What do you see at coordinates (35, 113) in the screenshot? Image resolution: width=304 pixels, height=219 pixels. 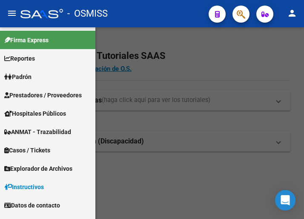 I see `span: Hospitales Públicos` at bounding box center [35, 113].